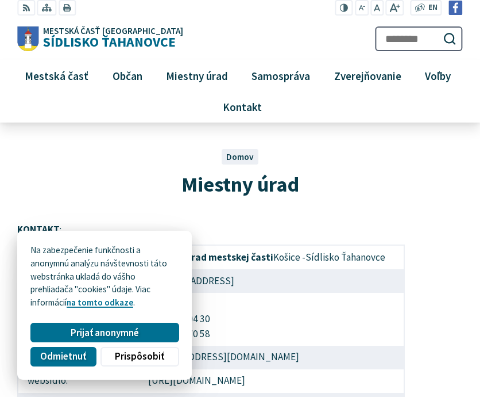  What do you see at coordinates (127, 75) in the screenshot?
I see `span: Občan` at bounding box center [127, 75].